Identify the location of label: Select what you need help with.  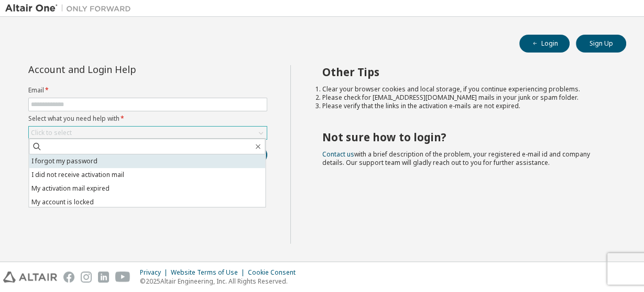
(148, 119).